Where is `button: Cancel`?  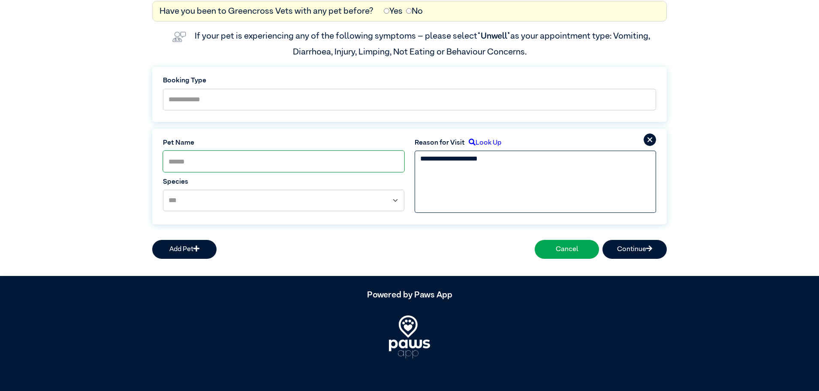
button: Cancel is located at coordinates (567, 249).